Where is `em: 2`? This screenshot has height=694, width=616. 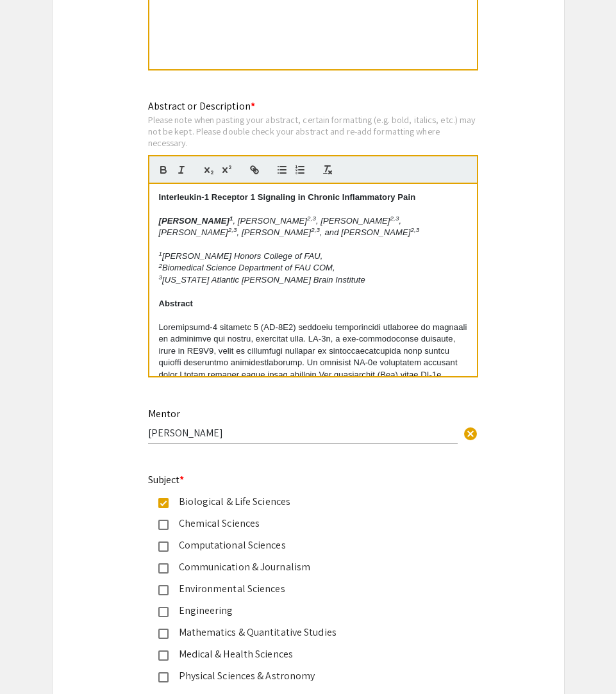
em: 2 is located at coordinates (161, 265).